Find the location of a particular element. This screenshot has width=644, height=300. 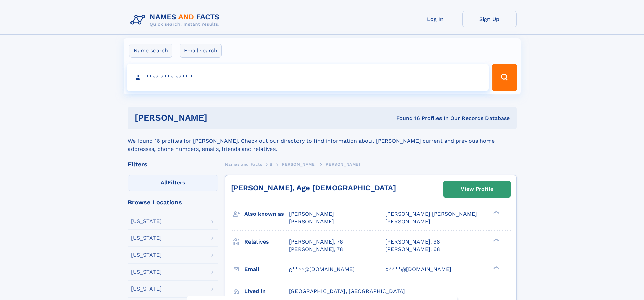

a: Names and Facts is located at coordinates (244, 164).